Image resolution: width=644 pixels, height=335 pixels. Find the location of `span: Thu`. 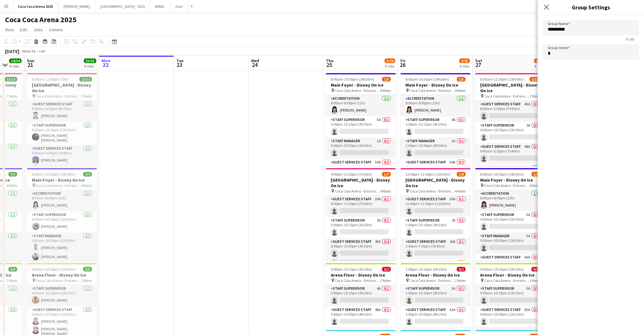

span: Thu is located at coordinates (329, 60).